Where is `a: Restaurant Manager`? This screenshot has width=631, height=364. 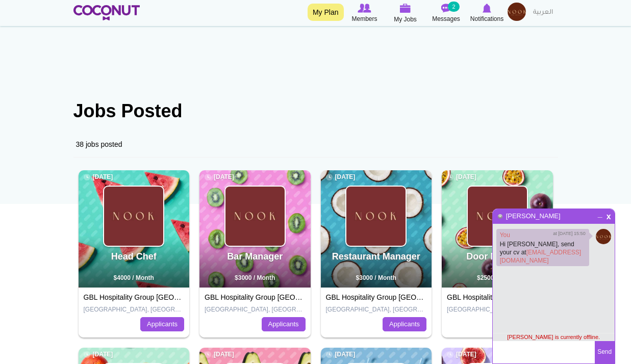
a: Restaurant Manager is located at coordinates (376, 257).